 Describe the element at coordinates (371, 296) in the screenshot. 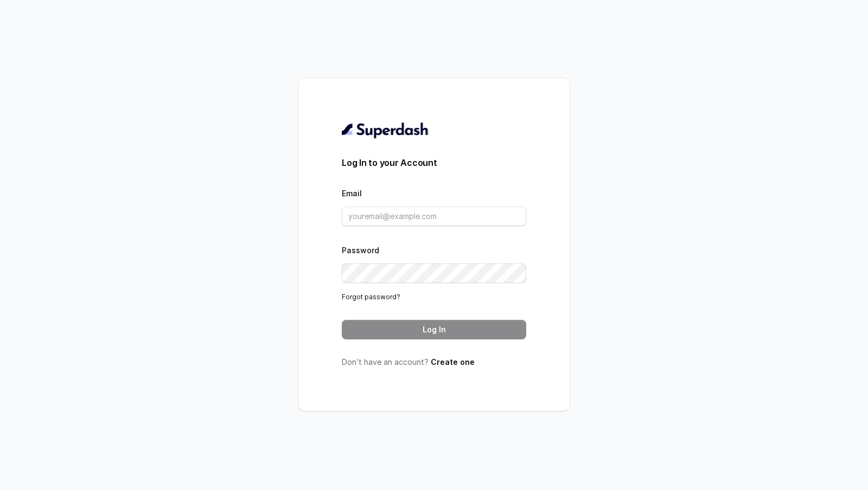

I see `a: Forgot password?` at that location.